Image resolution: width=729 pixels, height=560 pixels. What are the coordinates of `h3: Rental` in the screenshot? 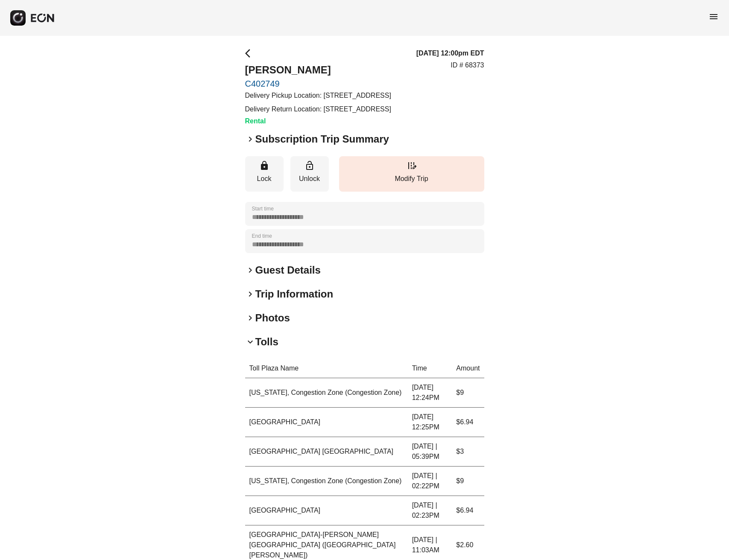 It's located at (319, 121).